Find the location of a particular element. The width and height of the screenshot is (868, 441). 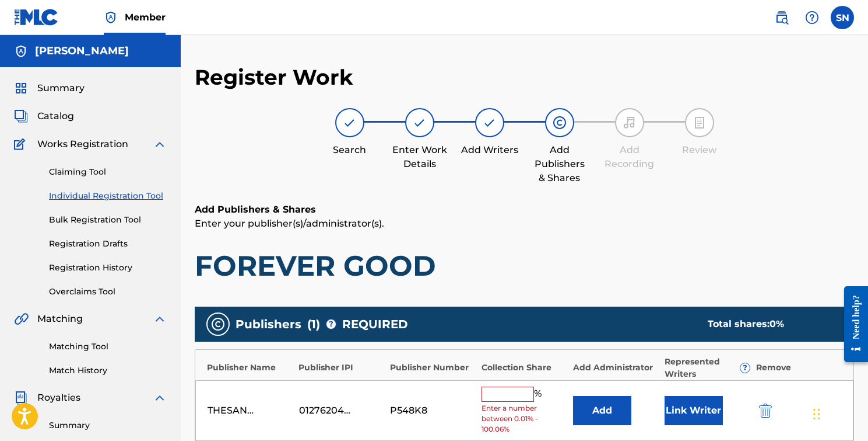

span: Summary is located at coordinates (60, 88).